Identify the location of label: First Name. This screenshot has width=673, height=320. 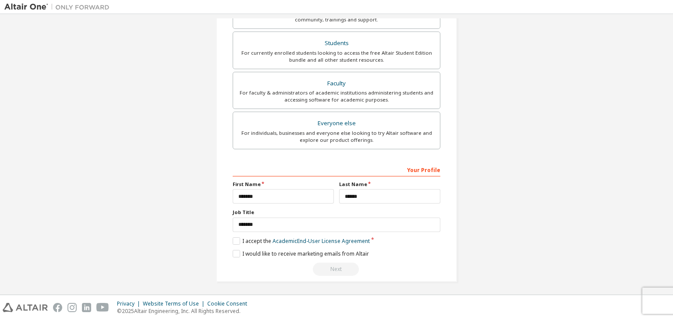
(283, 185).